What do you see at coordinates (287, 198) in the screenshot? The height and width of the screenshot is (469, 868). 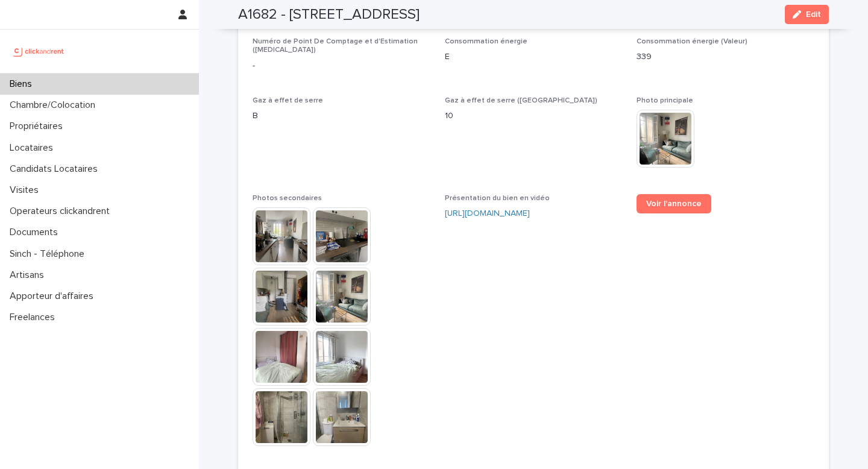 I see `span: Photos secondaires` at bounding box center [287, 198].